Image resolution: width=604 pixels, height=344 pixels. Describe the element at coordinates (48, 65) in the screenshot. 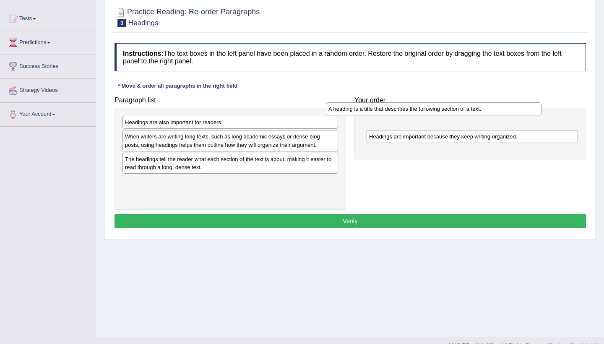

I see `a: Success Stories` at that location.